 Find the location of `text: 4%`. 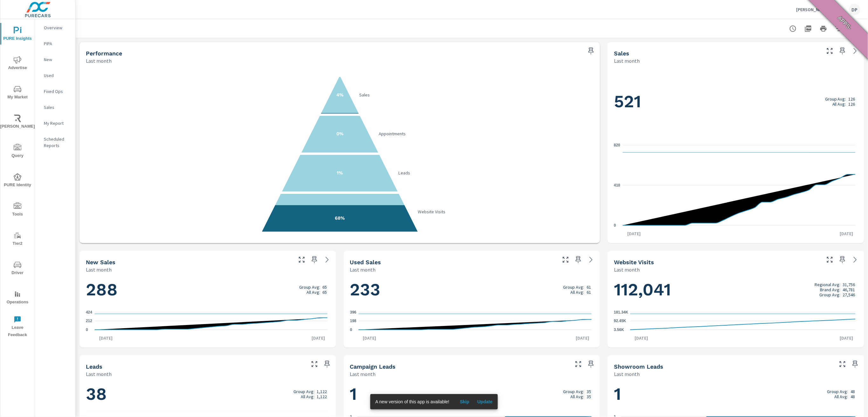

text: 4% is located at coordinates (339, 95).